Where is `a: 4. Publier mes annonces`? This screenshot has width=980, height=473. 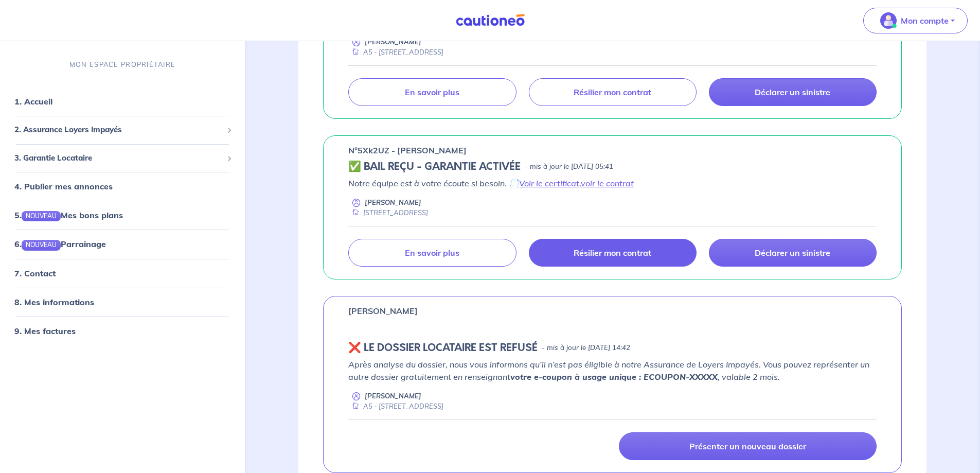
a: 4. Publier mes annonces is located at coordinates (63, 186).